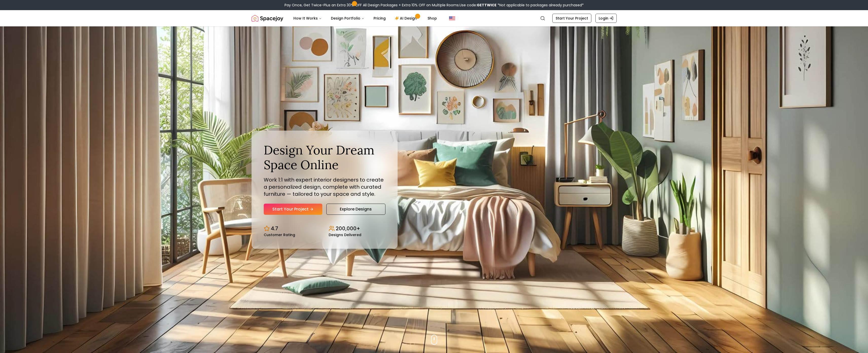 The height and width of the screenshot is (353, 868). Describe the element at coordinates (432, 18) in the screenshot. I see `a: Shop` at that location.